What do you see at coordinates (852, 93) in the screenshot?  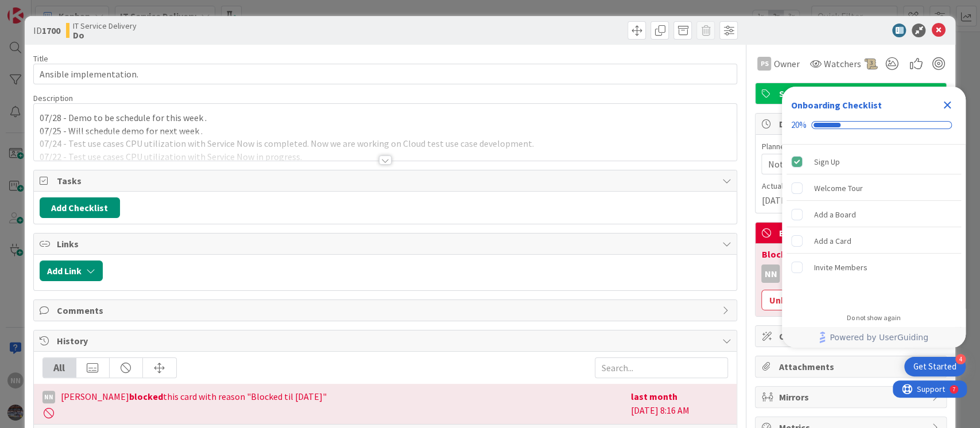 I see `span: Standard Work (Planned)` at bounding box center [852, 93].